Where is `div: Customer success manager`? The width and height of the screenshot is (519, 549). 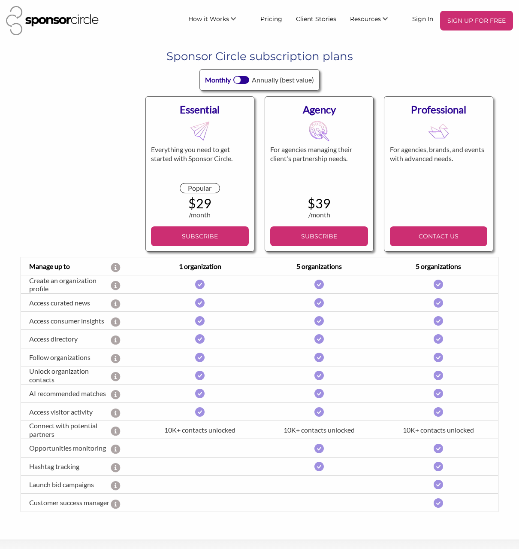
div: Customer success manager is located at coordinates (66, 502).